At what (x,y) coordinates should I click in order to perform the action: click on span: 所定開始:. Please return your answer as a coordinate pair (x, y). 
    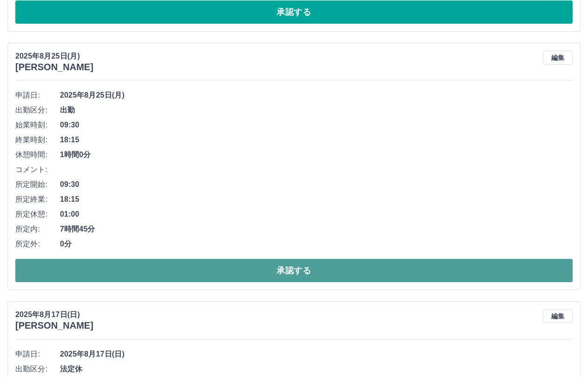
    Looking at the image, I should click on (38, 184).